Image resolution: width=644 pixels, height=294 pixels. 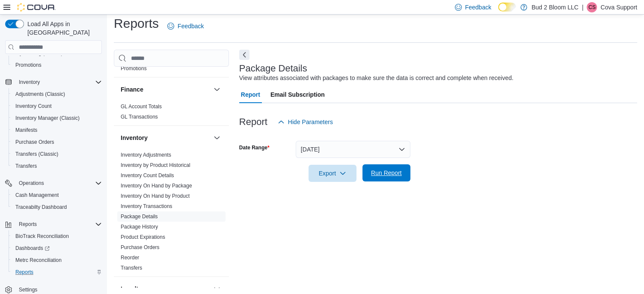 I want to click on span: CS, so click(x=592, y=8).